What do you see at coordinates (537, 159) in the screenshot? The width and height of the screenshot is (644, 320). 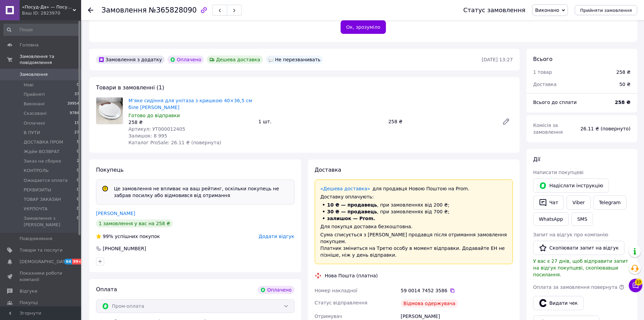 I see `span: Дії` at bounding box center [537, 159].